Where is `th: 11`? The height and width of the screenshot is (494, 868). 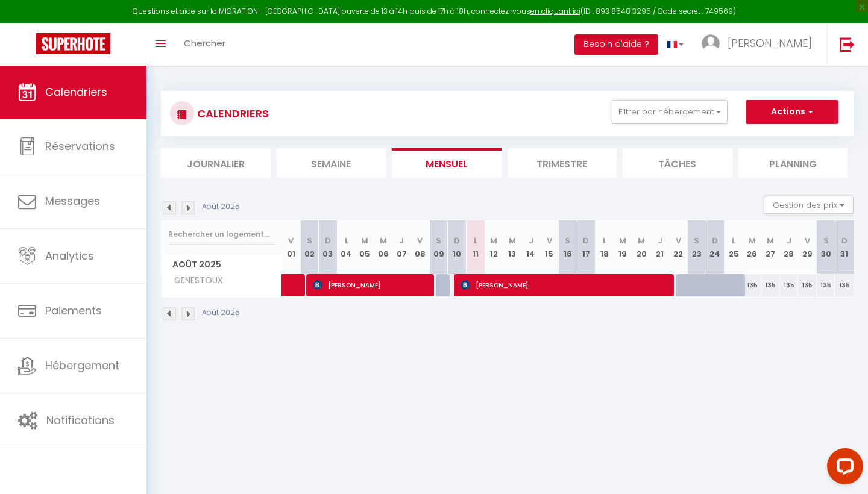 th: 11 is located at coordinates (475, 247).